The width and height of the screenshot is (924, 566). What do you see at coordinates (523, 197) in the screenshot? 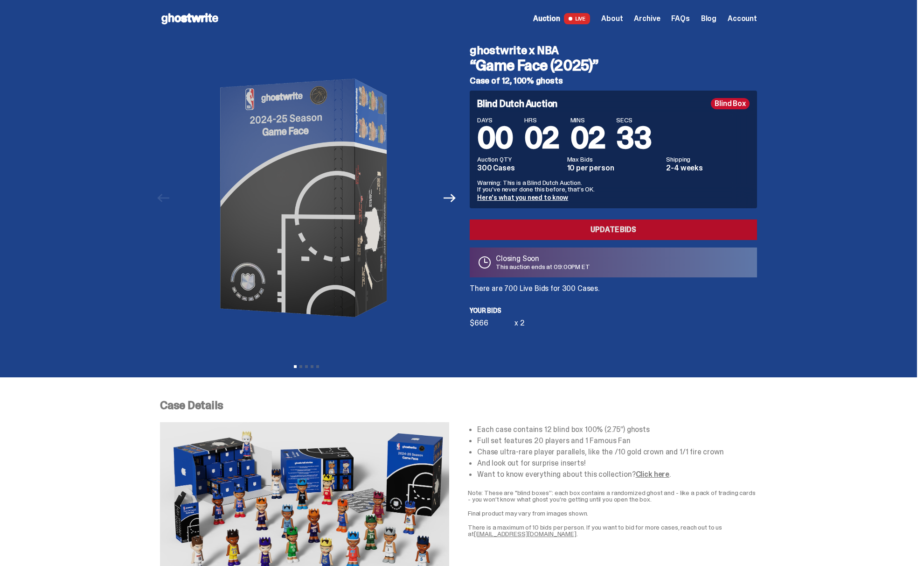
I see `a: Here's what you need to know` at bounding box center [523, 197].